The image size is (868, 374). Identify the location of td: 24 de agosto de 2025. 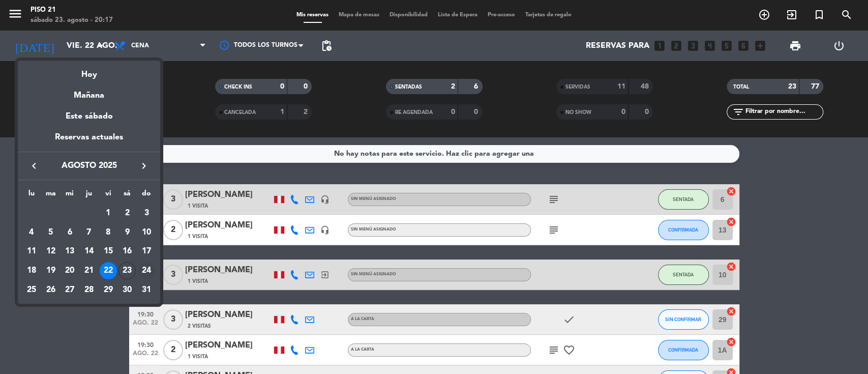
(147, 271).